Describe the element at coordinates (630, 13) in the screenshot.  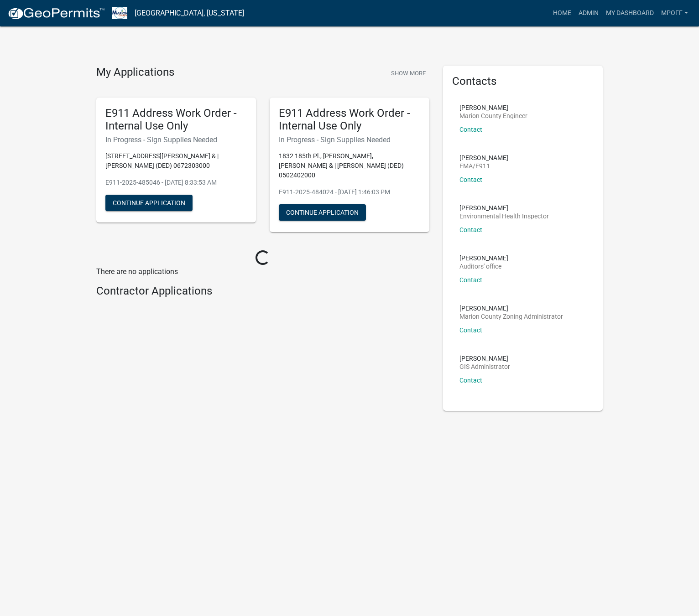
I see `a: My Dashboard` at that location.